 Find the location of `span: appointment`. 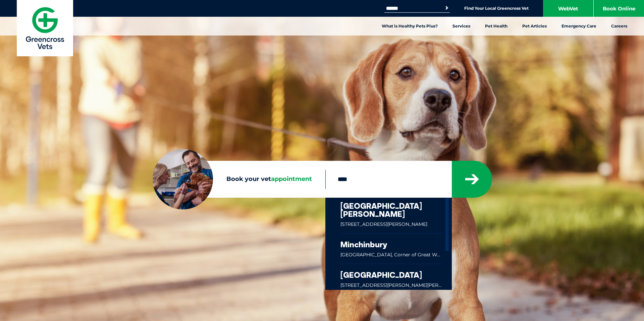

span: appointment is located at coordinates (292, 179).